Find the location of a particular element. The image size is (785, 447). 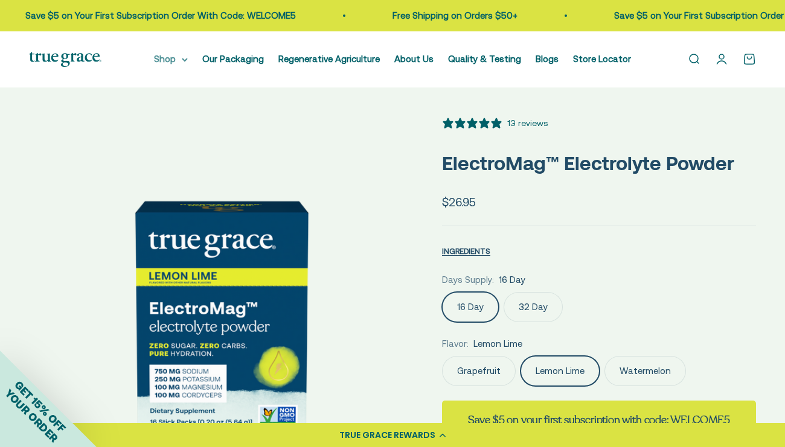

sale-price: $26.95 is located at coordinates (459, 202).